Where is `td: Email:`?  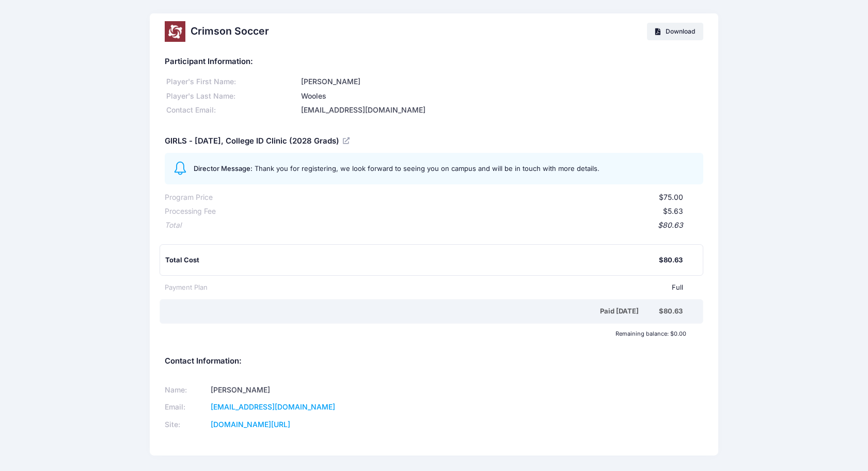
td: Email: is located at coordinates (186, 408).